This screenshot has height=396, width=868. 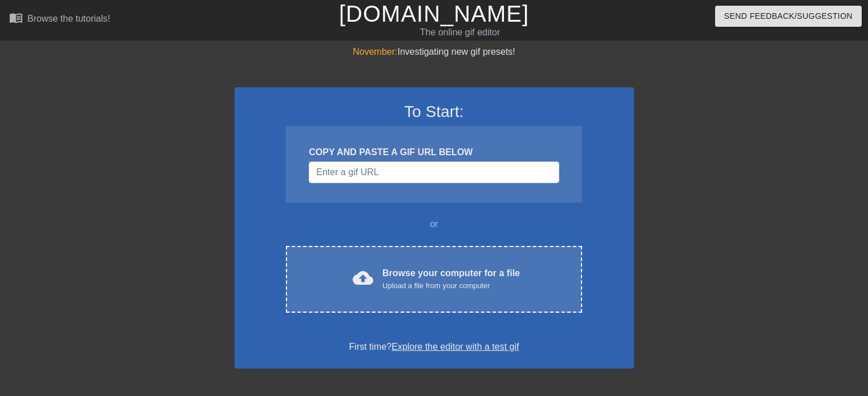 I want to click on span: Send Feedback/Suggestion, so click(x=788, y=16).